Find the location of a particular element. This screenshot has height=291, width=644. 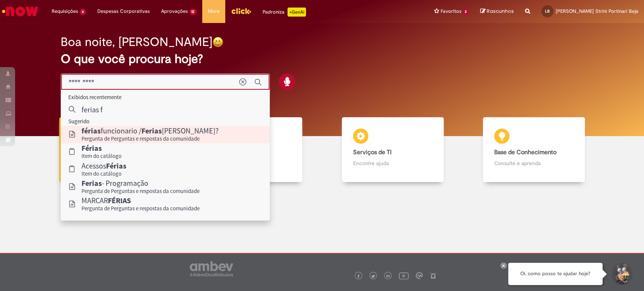

img: logo_footer_youtube.png is located at coordinates (404, 276).